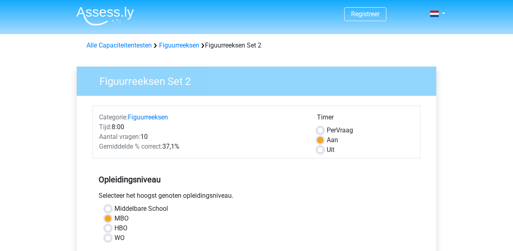 This screenshot has height=251, width=513. What do you see at coordinates (131, 146) in the screenshot?
I see `span: Gemiddelde % correct:` at bounding box center [131, 146].